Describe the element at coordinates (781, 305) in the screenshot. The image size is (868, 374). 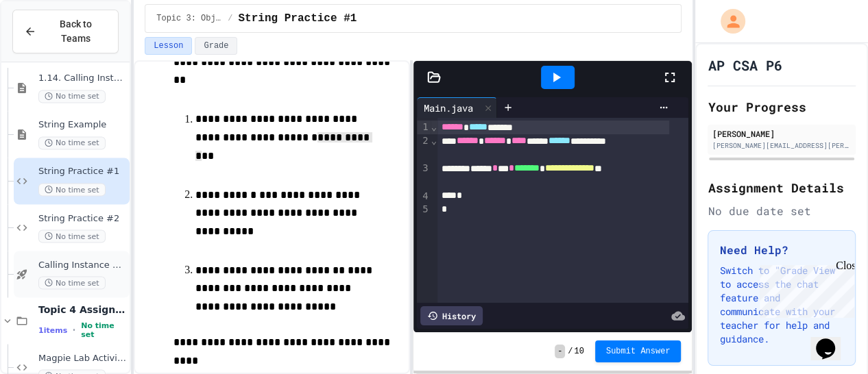
I see `p: Switch to "Grade View" to access the chat feature and communicate with your teacher for help and ...` at that location.